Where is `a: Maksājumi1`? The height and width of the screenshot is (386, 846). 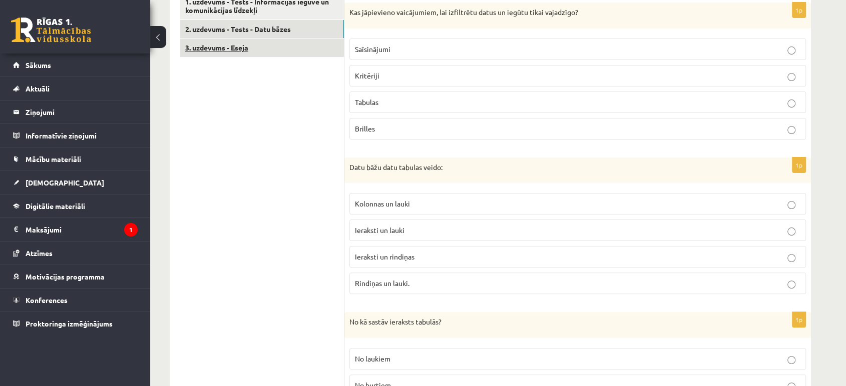 a: Maksājumi1 is located at coordinates (75, 230).